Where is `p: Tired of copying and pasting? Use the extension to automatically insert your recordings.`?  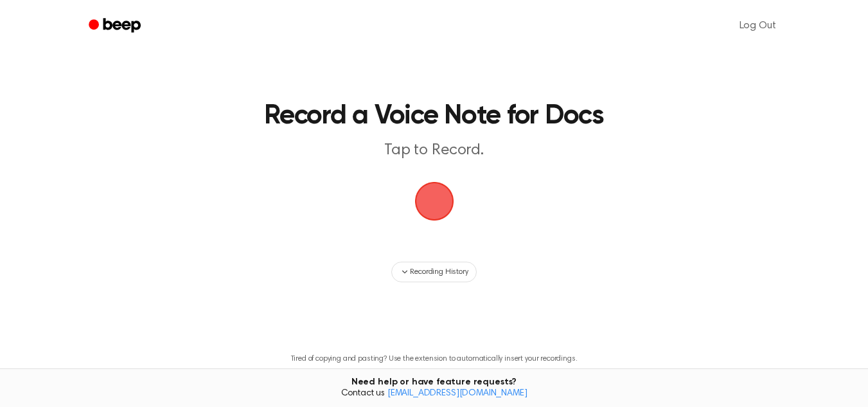
p: Tired of copying and pasting? Use the extension to automatically insert your recordings. is located at coordinates (434, 359).